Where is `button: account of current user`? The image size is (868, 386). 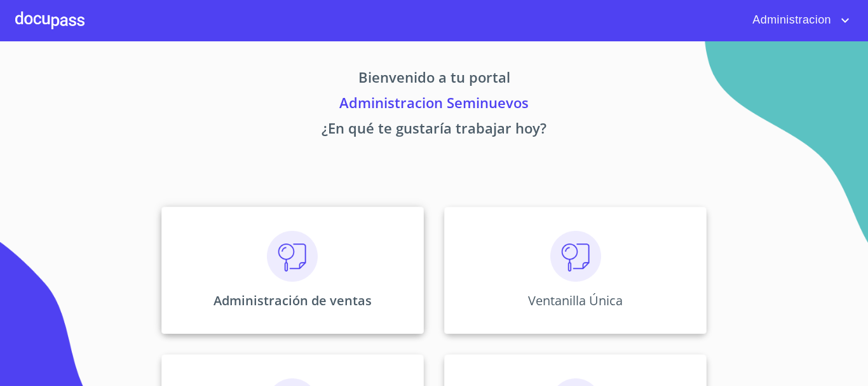 button: account of current user is located at coordinates (798, 21).